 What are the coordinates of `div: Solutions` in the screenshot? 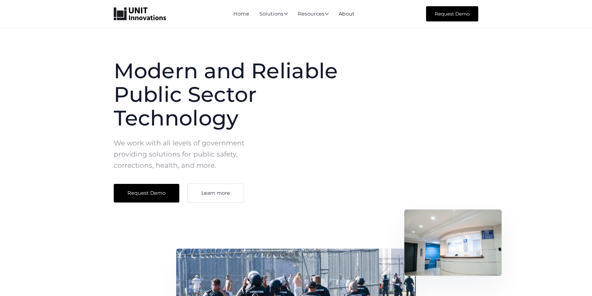 It's located at (274, 14).